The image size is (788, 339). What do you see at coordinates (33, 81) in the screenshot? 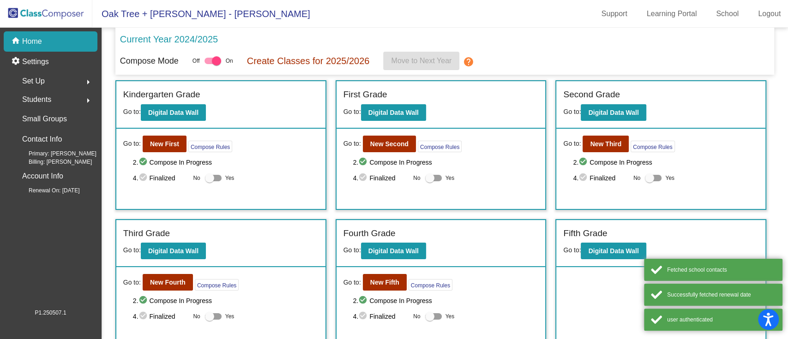
I see `span: Set Up` at bounding box center [33, 81].